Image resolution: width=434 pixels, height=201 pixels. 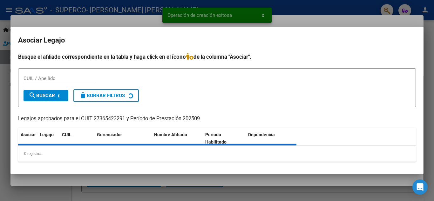 What do you see at coordinates (83, 95) in the screenshot?
I see `mat-icon: delete` at bounding box center [83, 95].